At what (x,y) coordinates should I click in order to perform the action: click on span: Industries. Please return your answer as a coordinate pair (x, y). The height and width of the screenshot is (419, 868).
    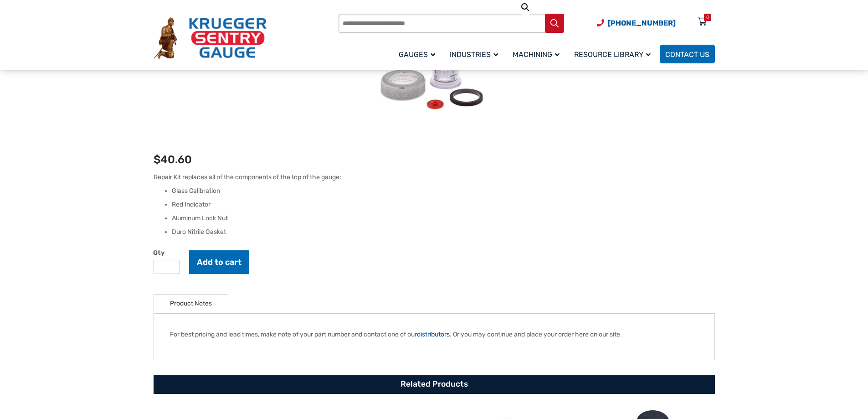
    Looking at the image, I should click on (474, 54).